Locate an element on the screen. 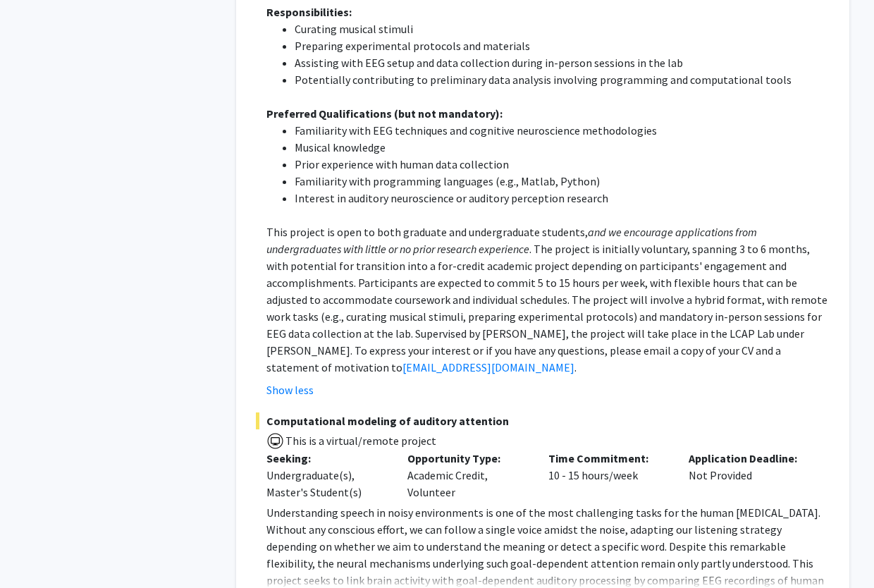  button: Show less is located at coordinates (289, 390).